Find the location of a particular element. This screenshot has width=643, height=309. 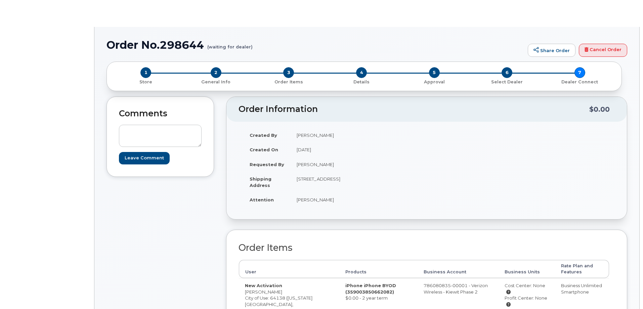

strong: Created On is located at coordinates (264, 150).